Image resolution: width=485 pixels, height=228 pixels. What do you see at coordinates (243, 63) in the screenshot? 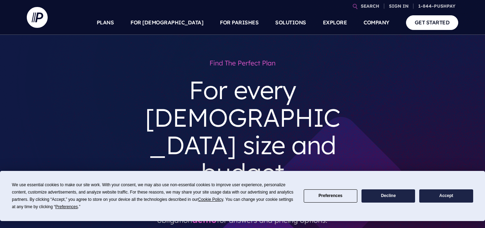
I see `h1: Find the perfect plan` at bounding box center [243, 63].